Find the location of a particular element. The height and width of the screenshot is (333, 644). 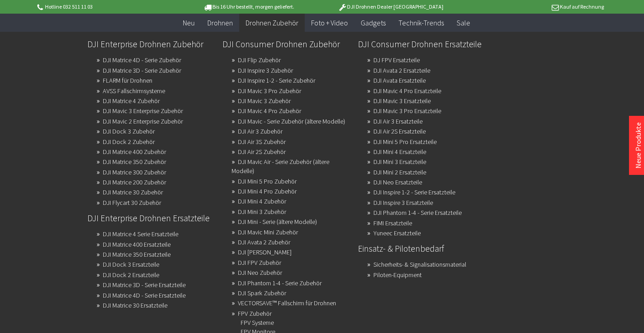

a: AVSS Fallschirmsysteme is located at coordinates (134, 91).